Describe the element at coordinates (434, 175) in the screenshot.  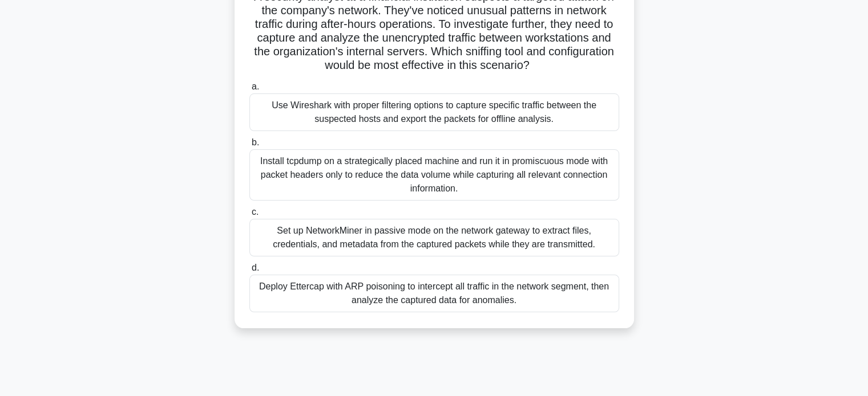
I see `div: Install tcpdump on a strategically placed machine and run it in promiscuous mode with packet head...` at that location.